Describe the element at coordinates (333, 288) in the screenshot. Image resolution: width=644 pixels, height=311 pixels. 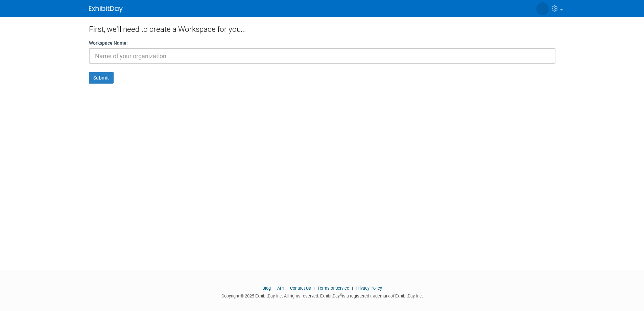
I see `a: Terms of Service` at that location.